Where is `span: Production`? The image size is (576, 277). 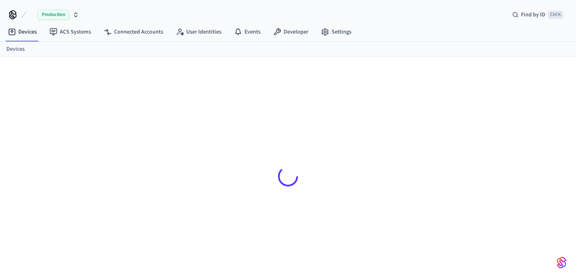 span: Production is located at coordinates (53, 15).